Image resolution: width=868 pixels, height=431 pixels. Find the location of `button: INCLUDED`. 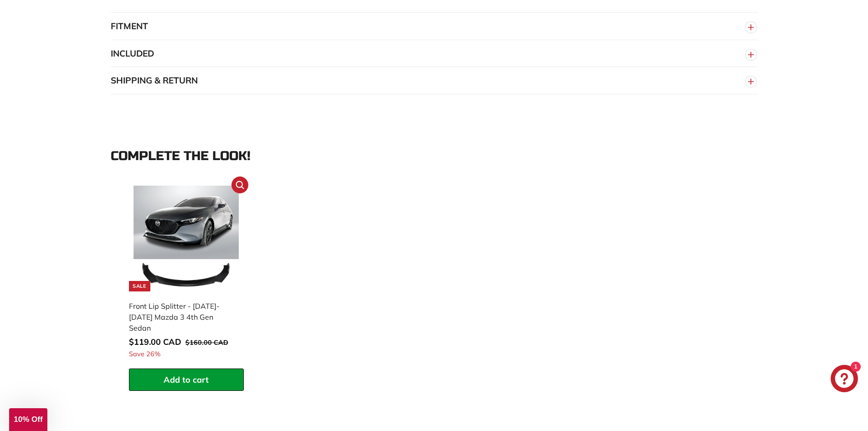

button: INCLUDED is located at coordinates (434, 53).